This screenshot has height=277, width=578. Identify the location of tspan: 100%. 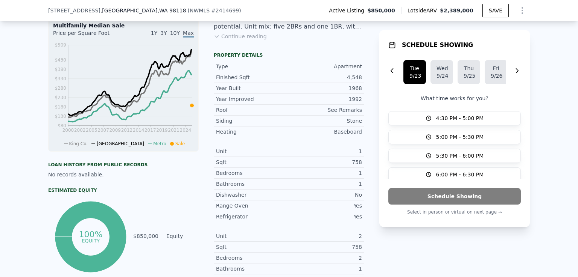
(90, 235).